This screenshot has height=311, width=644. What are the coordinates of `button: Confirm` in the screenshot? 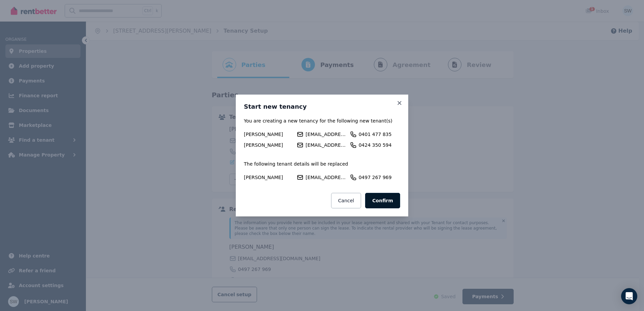 It's located at (383, 201).